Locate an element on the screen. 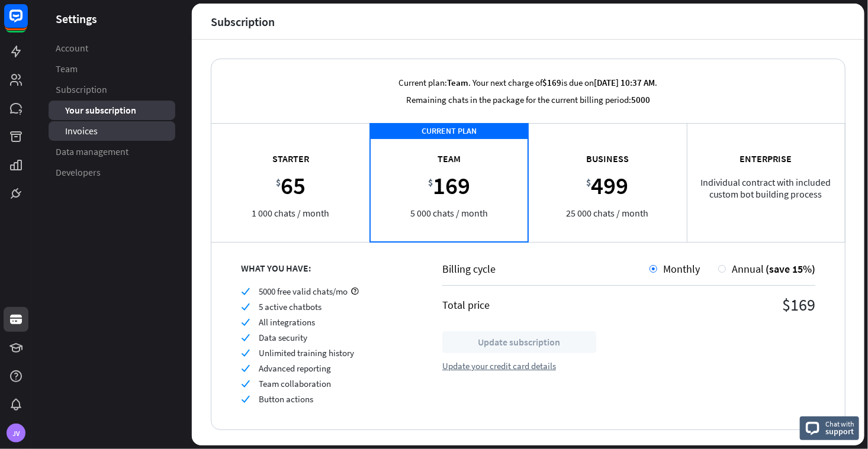  span: support is located at coordinates (840, 431).